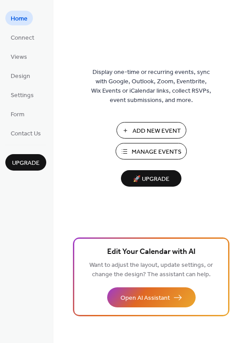 The width and height of the screenshot is (249, 343). What do you see at coordinates (151, 297) in the screenshot?
I see `button: Open AI Assistant` at bounding box center [151, 297].